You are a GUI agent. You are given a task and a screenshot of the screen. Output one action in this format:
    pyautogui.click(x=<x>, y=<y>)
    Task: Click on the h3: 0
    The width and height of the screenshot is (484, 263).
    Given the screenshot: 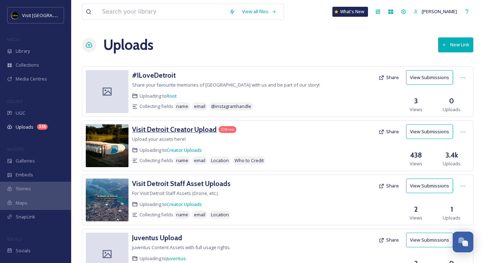 What is the action you would take?
    pyautogui.click(x=452, y=101)
    